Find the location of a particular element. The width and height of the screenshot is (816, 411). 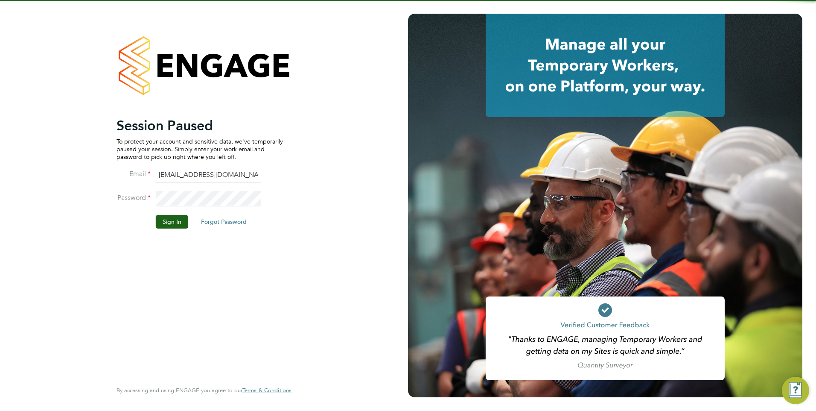

input: Enter your work email... is located at coordinates (208, 175).